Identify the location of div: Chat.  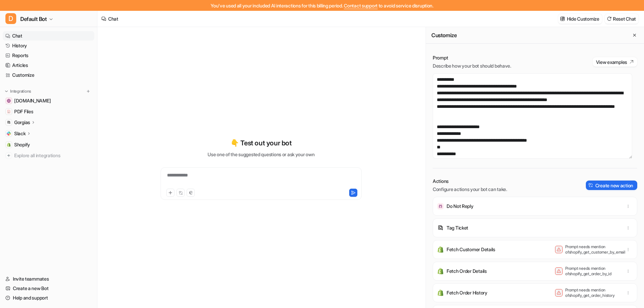
(113, 19).